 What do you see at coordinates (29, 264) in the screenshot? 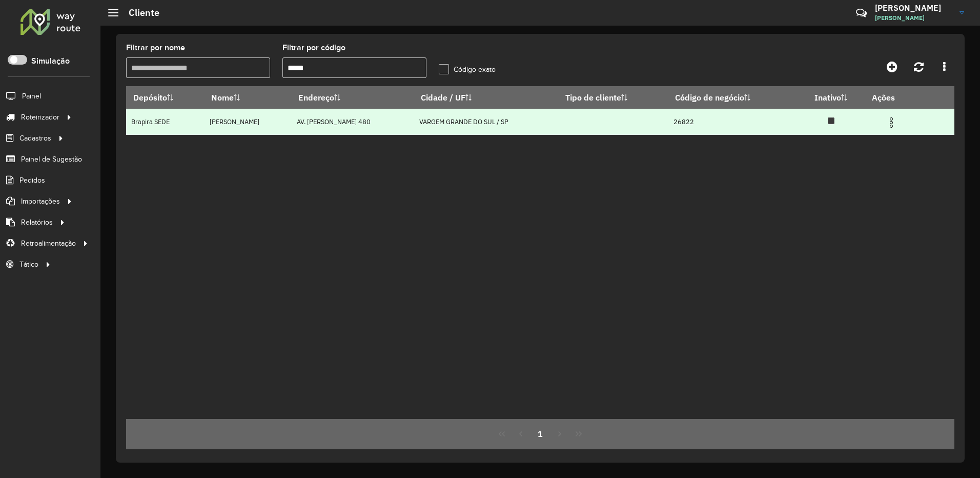
I see `span: Tático` at bounding box center [29, 264].